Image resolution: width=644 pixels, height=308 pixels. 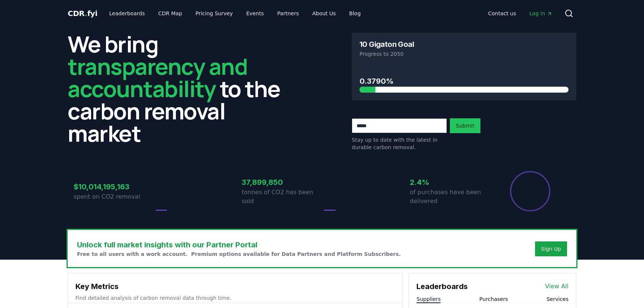 What do you see at coordinates (127, 13) in the screenshot?
I see `a: Leaderboards` at bounding box center [127, 13].